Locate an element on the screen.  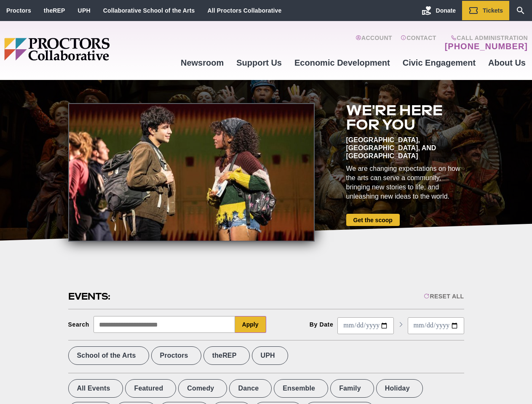
div: Reset All is located at coordinates (444, 296).